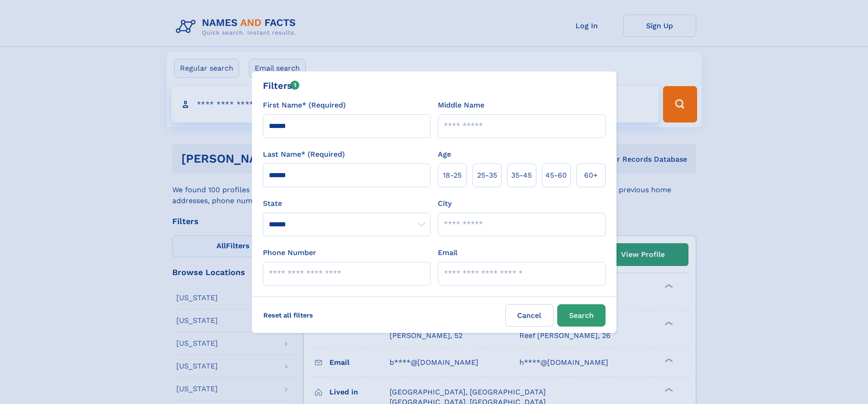  Describe the element at coordinates (582, 316) in the screenshot. I see `button: Search` at that location.